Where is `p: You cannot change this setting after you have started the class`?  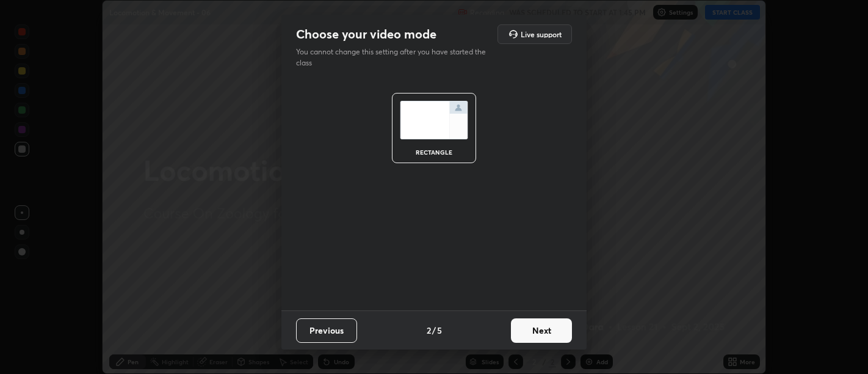 p: You cannot change this setting after you have started the class is located at coordinates (395, 58).